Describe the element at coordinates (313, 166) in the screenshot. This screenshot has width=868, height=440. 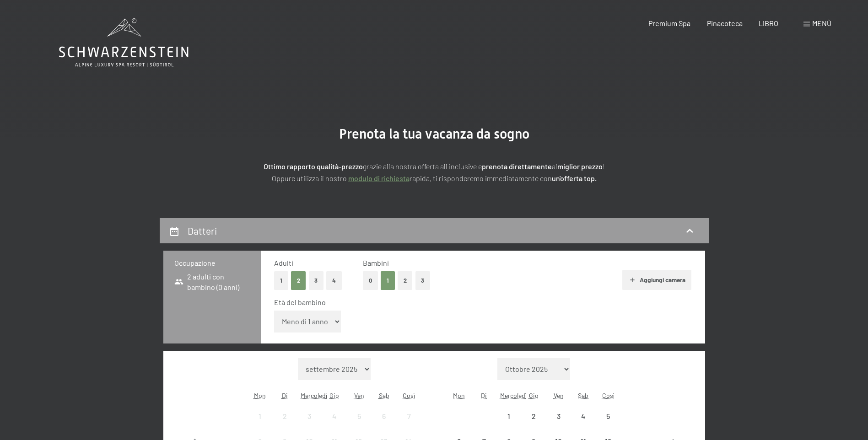
I see `strong: Ottimo rapporto qualità-prezzo` at that location.